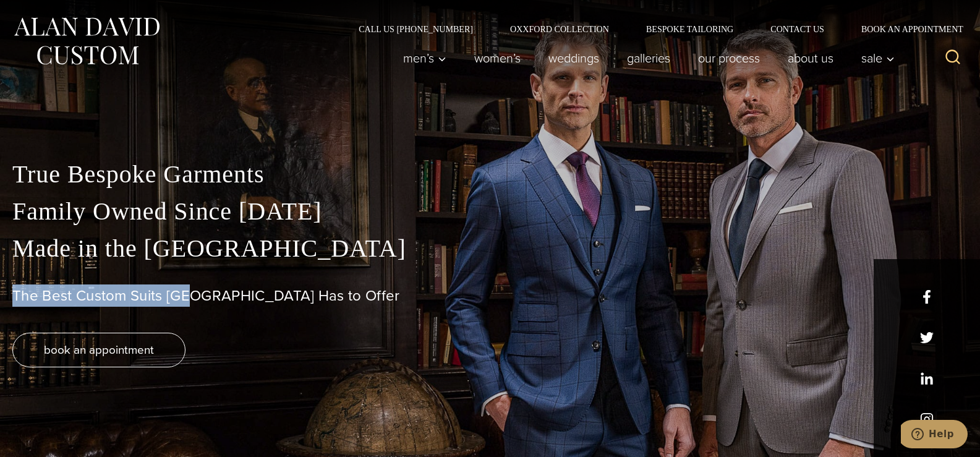 The image size is (980, 457). I want to click on a: Book an Appointment, so click(905, 29).